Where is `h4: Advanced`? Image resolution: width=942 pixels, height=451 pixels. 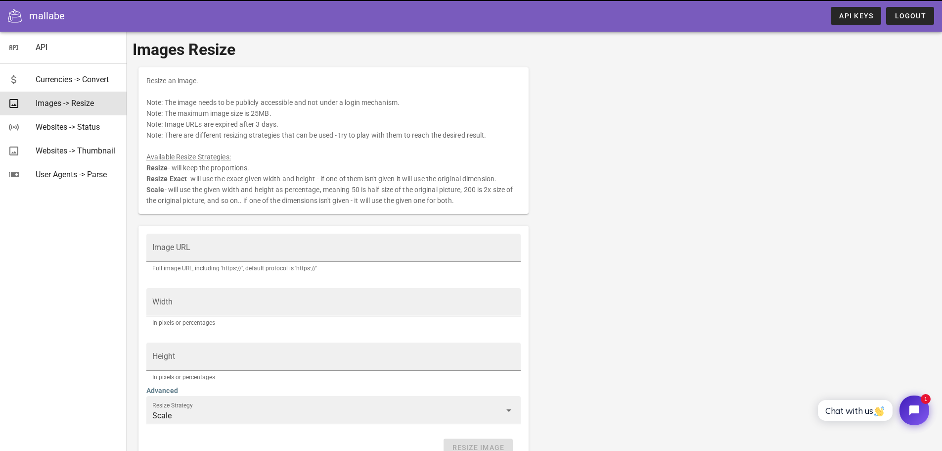 h4: Advanced is located at coordinates (333, 390).